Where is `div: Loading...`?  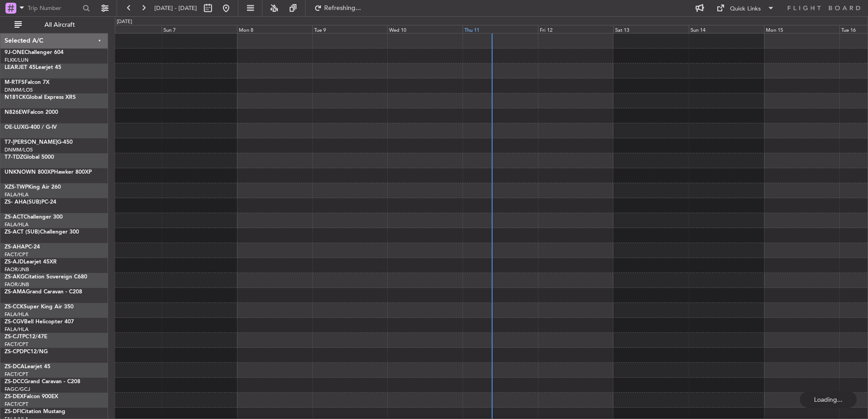 div: Loading... is located at coordinates (827, 400).